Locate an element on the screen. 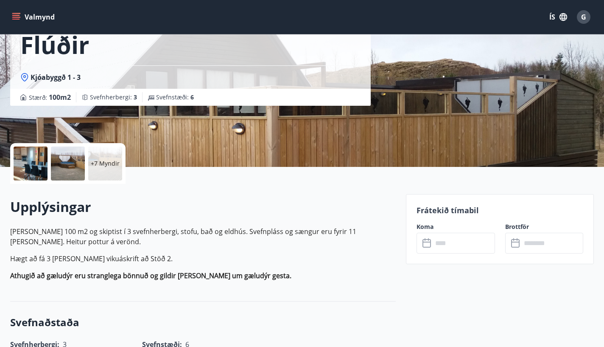 The image size is (604, 347). span: Kjóabyggð 1 - 3 is located at coordinates (56, 77).